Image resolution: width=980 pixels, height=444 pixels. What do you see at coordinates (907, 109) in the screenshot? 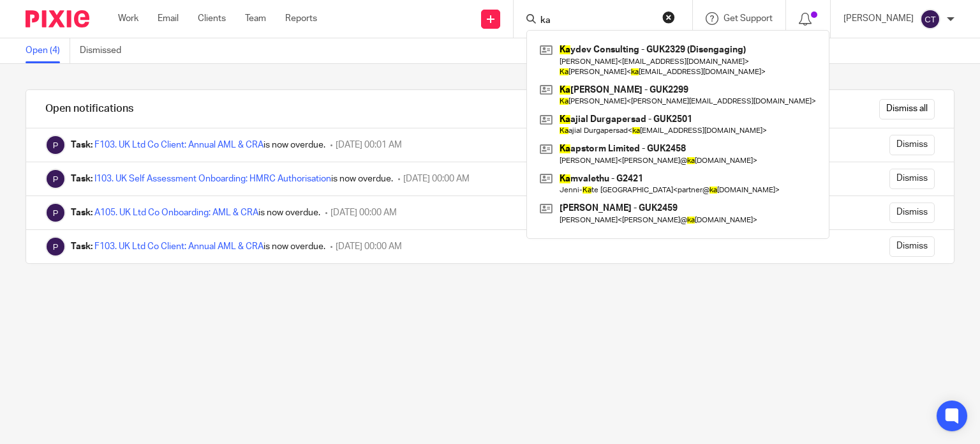
I see `input: Dismiss all` at bounding box center [907, 109].